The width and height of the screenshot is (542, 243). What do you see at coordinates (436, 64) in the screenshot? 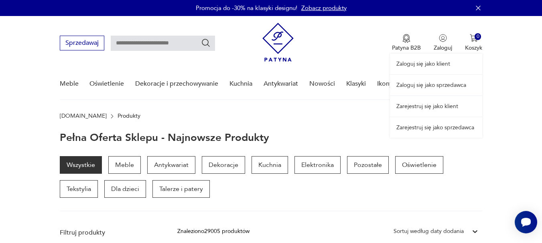
I see `a: Zaloguj się jako klient` at bounding box center [436, 64].